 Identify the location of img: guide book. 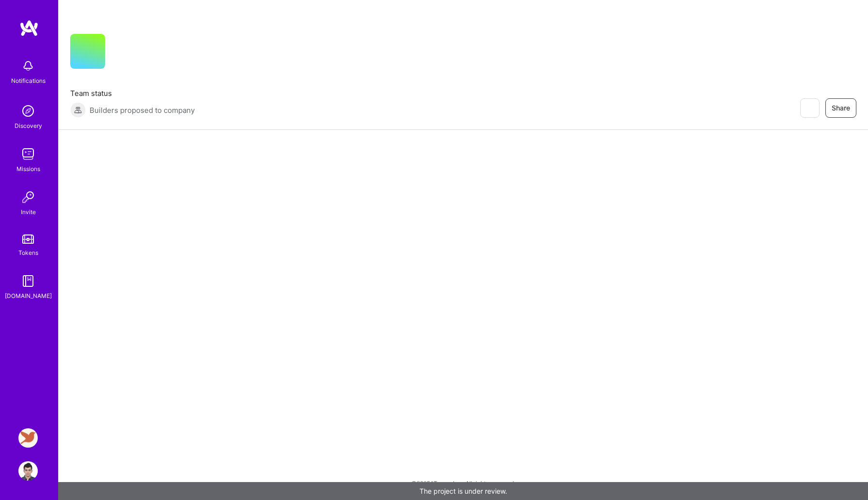
(28, 281).